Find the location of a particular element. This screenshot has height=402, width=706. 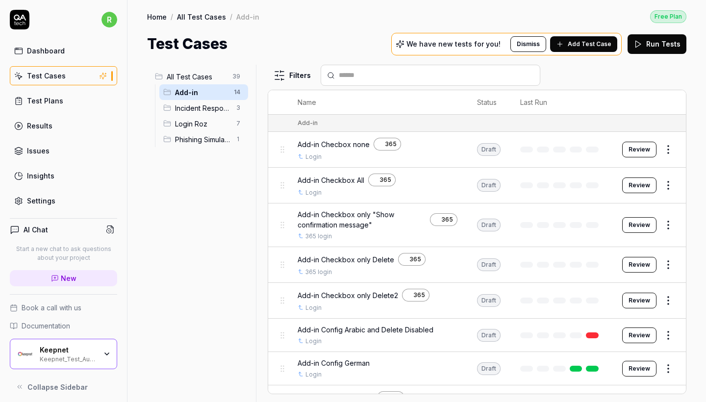

button: Dismiss is located at coordinates (528, 44).